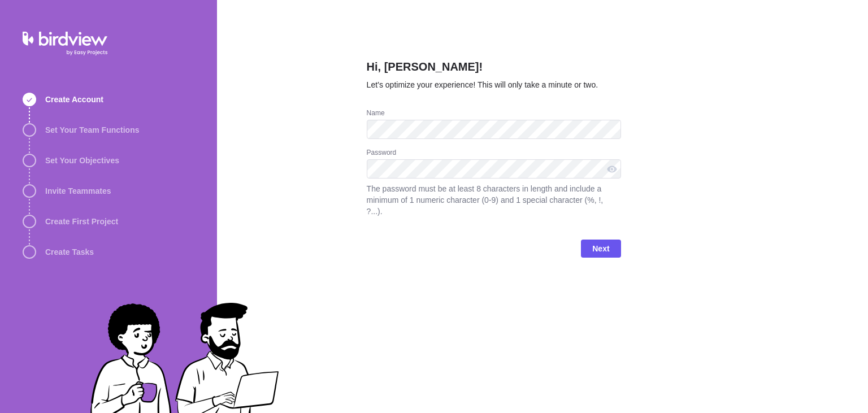 This screenshot has height=413, width=868. I want to click on span: Set Your Team Functions, so click(92, 130).